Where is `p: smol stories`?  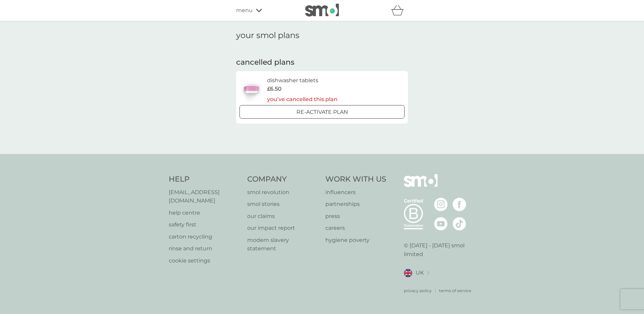
p: smol stories is located at coordinates (283, 204).